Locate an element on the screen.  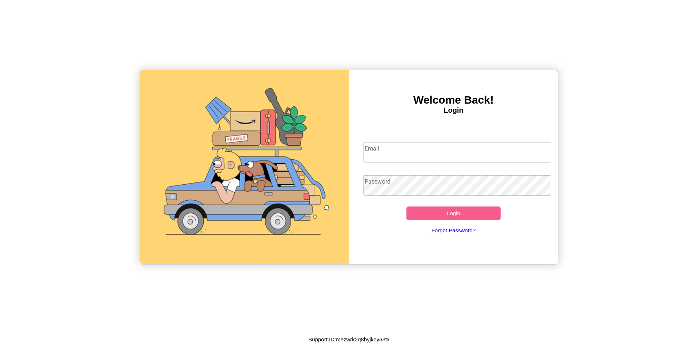
a: Forgot Password? is located at coordinates (454, 230).